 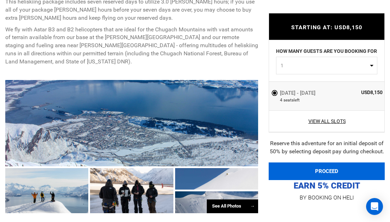 What do you see at coordinates (281, 100) in the screenshot?
I see `span: 4` at bounding box center [281, 100].